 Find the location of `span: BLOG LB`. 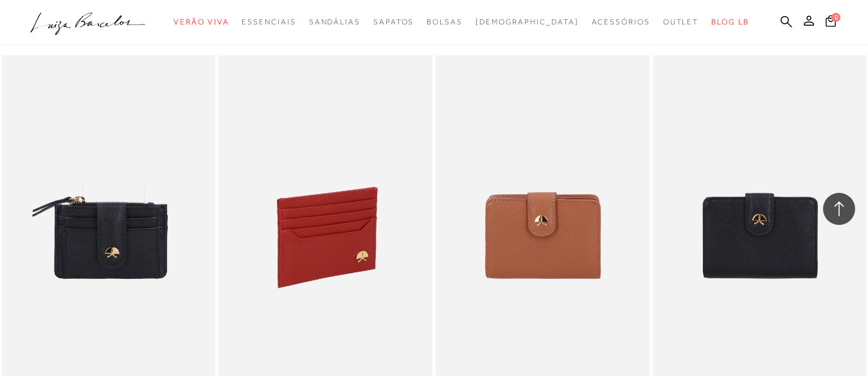

span: BLOG LB is located at coordinates (730, 22).